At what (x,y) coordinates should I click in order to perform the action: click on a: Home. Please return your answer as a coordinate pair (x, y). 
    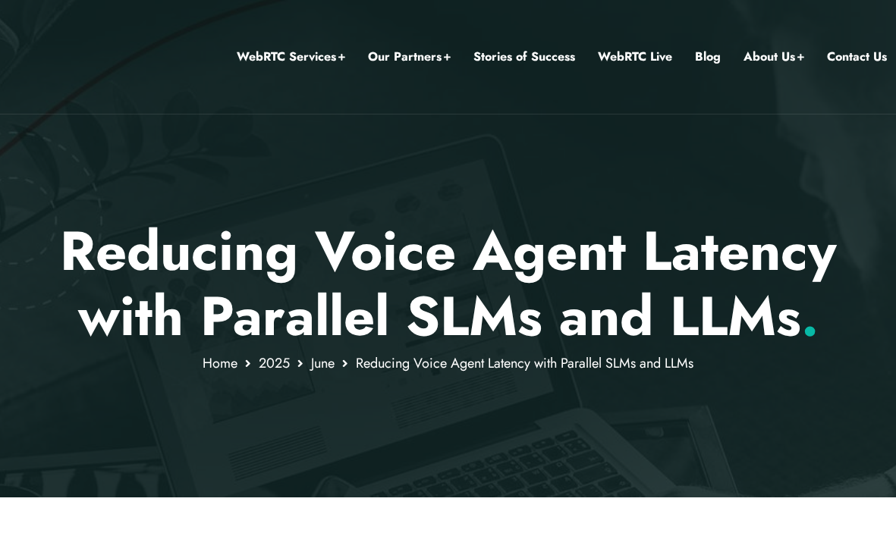
    Looking at the image, I should click on (220, 363).